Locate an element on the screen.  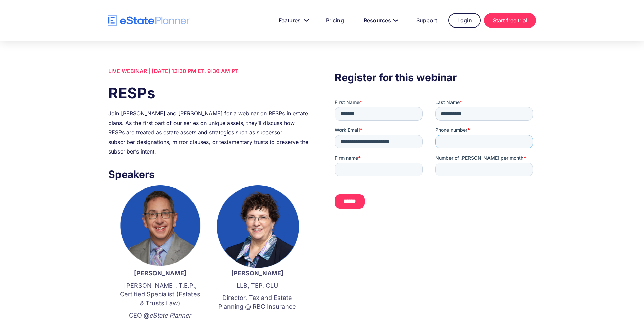
p: LLB, TEP, CLU is located at coordinates (258, 286).